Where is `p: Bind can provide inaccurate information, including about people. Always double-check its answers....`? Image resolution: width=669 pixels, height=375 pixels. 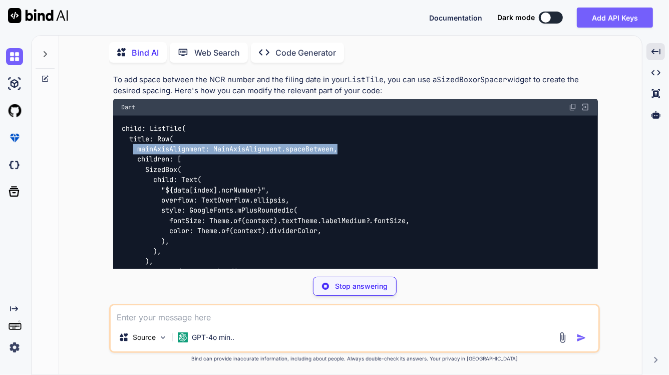
p: Bind can provide inaccurate information, including about people. Always double-check its answers.... is located at coordinates (355, 358).